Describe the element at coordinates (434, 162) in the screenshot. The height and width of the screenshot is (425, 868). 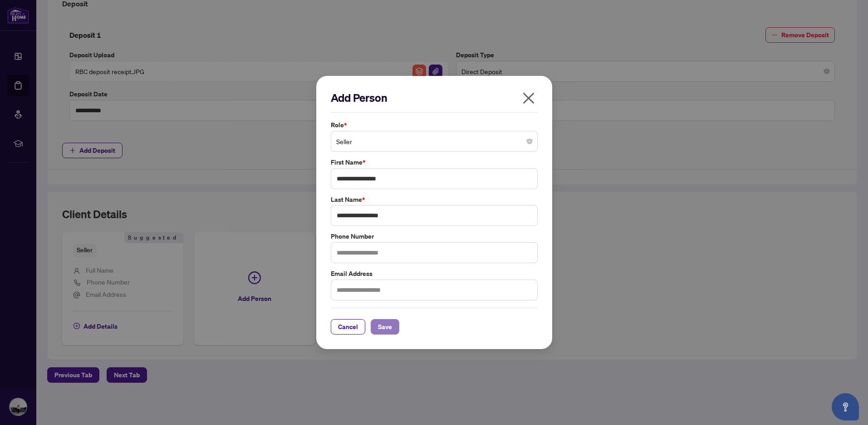
I see `label: First Name` at that location.